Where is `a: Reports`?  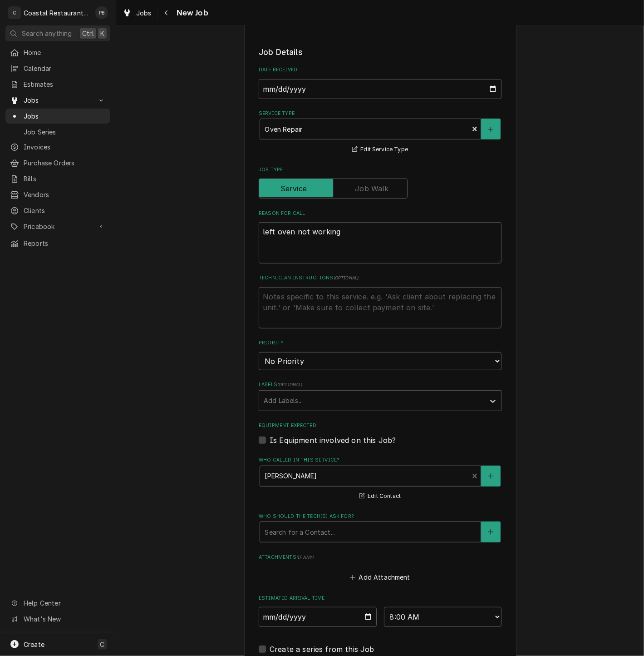
a: Reports is located at coordinates (58, 243).